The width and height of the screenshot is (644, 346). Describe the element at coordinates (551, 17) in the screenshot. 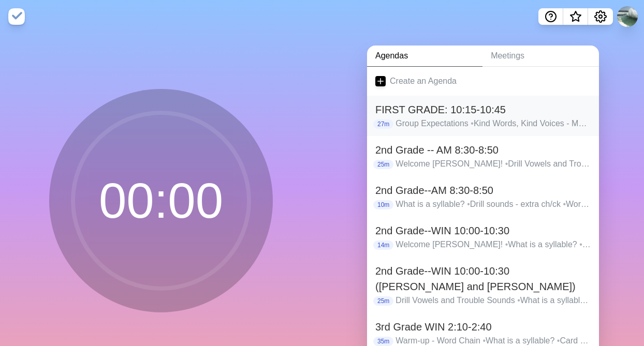

I see `button: Help` at that location.